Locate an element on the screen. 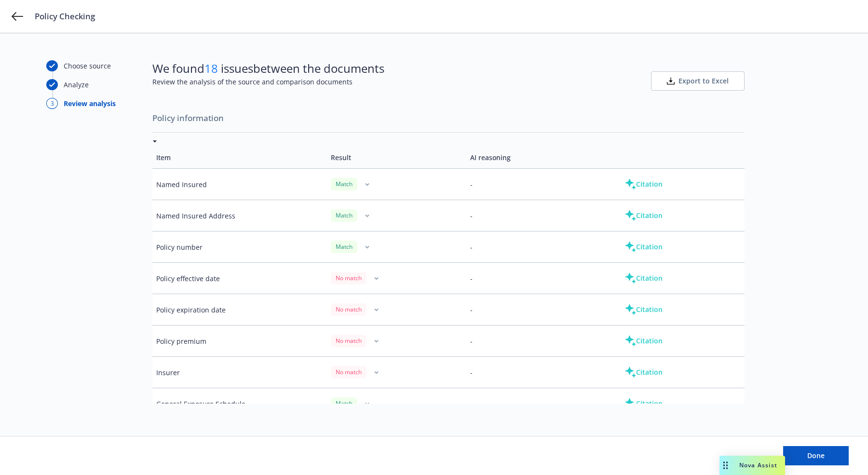 The image size is (868, 475). div: 3 is located at coordinates (52, 103).